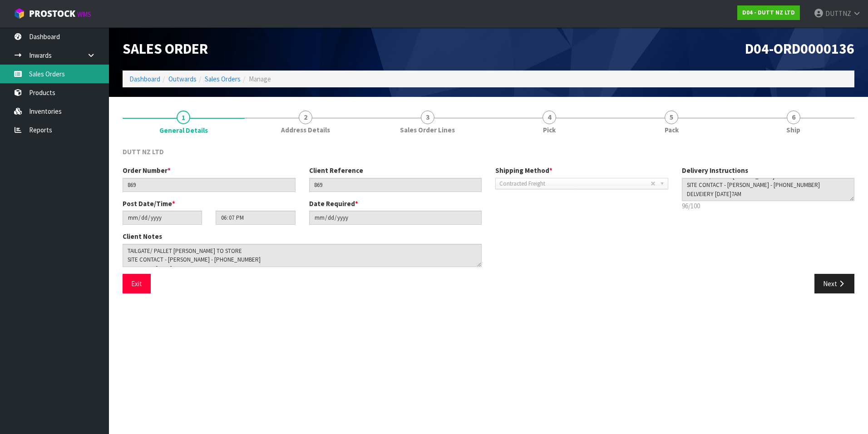 The image size is (868, 434). What do you see at coordinates (306, 118) in the screenshot?
I see `span: 2` at bounding box center [306, 118].